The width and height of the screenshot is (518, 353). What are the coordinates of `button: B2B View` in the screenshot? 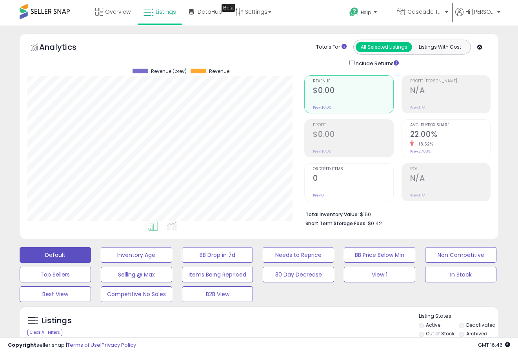 It's located at (218, 294).